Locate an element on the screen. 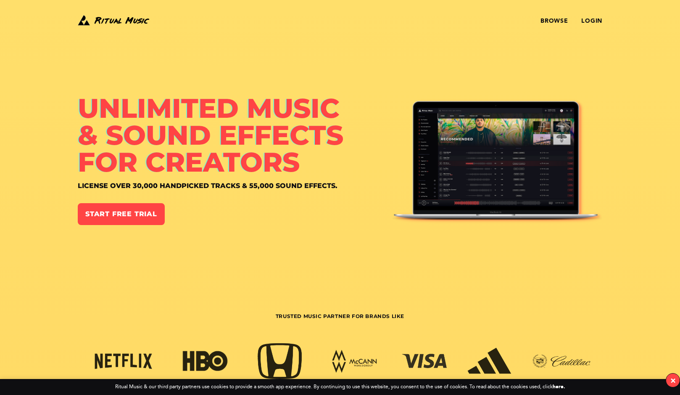 The image size is (680, 395). h4: License over 30,000 handpicked tracks & 55,000 sound effects. is located at coordinates (235, 186).